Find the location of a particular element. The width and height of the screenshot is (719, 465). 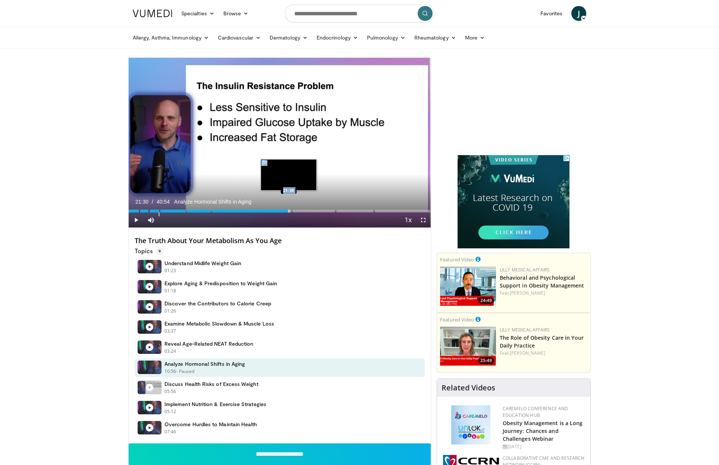

span: Analyze Hormonal Shifts in Aging is located at coordinates (213, 202).